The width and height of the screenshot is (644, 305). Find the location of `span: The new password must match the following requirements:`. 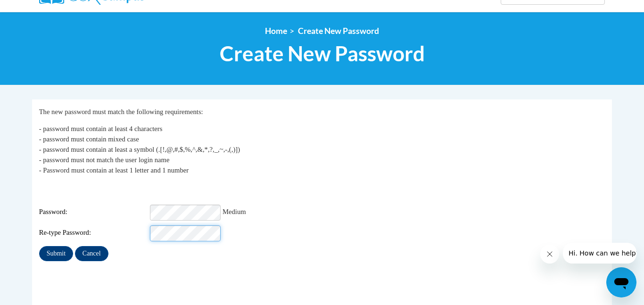

span: The new password must match the following requirements: is located at coordinates (121, 112).